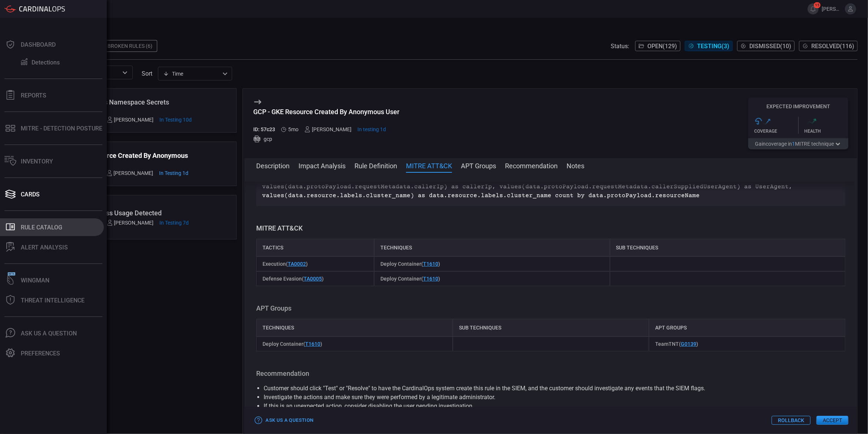 This screenshot has width=868, height=434. What do you see at coordinates (147, 73) in the screenshot?
I see `label: sort` at bounding box center [147, 73].